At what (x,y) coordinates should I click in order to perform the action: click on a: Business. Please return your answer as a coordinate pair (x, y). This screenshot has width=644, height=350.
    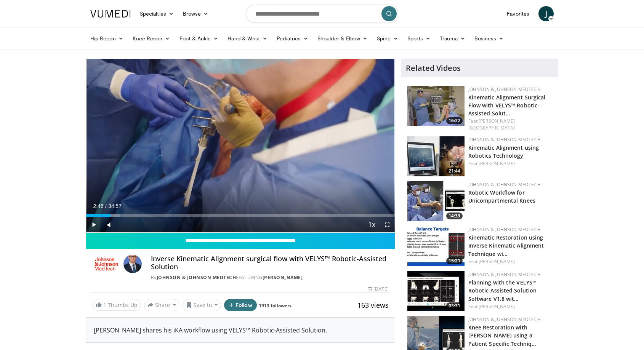
    Looking at the image, I should click on (489, 38).